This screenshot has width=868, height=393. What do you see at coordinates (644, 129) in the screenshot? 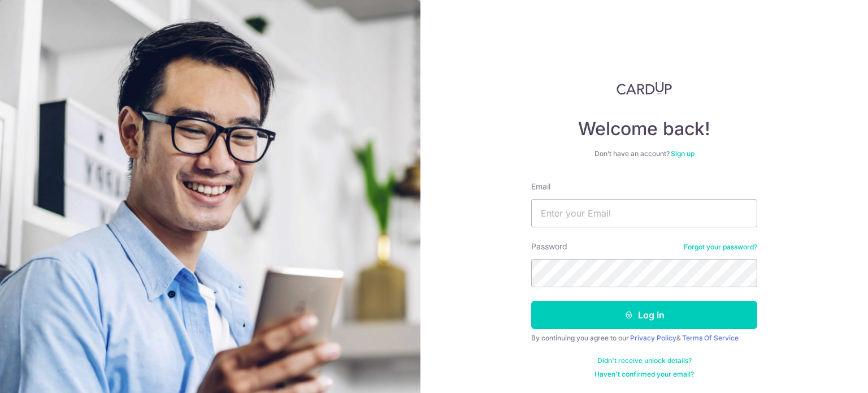
I see `h4: Welcome back!` at bounding box center [644, 129].